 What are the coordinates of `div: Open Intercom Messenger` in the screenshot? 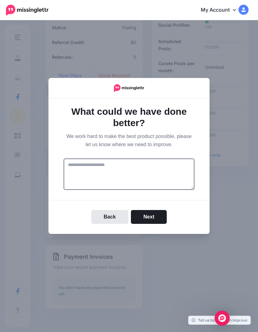 It's located at (222, 318).